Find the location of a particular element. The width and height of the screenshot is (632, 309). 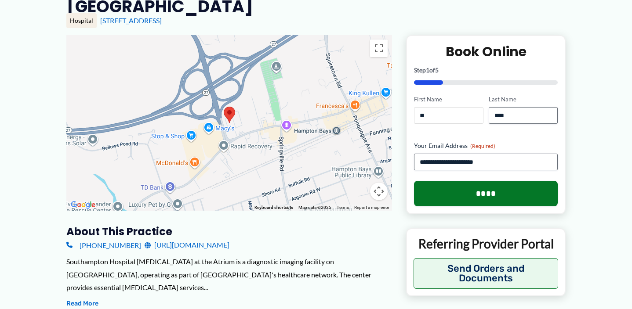

a: Terms (opens in new tab) is located at coordinates (343, 207).